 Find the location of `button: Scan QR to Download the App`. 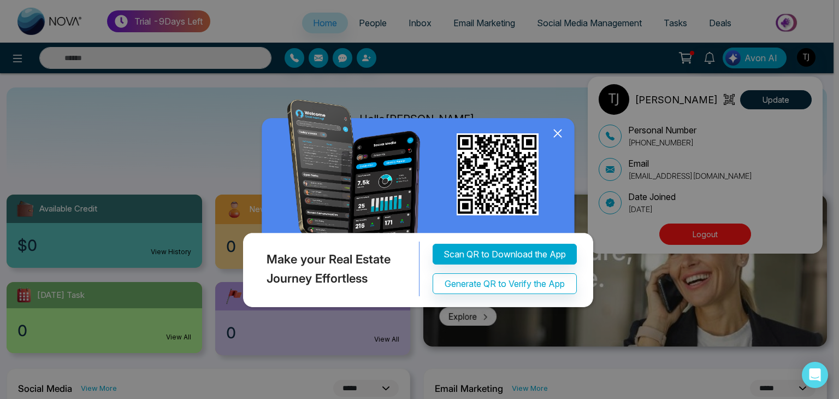

button: Scan QR to Download the App is located at coordinates (505, 254).